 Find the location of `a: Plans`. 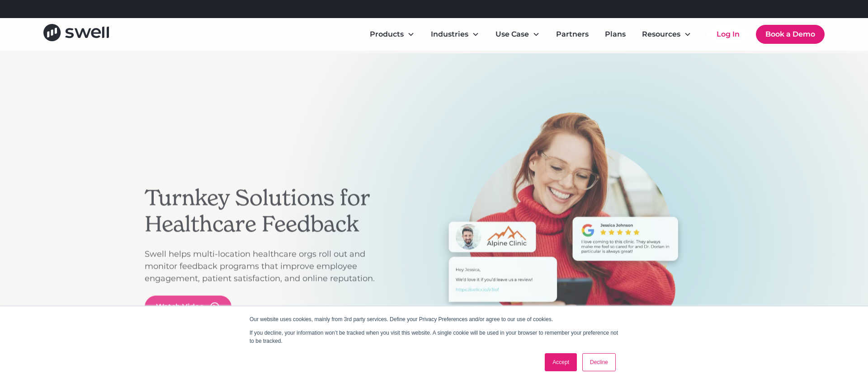

a: Plans is located at coordinates (615, 34).